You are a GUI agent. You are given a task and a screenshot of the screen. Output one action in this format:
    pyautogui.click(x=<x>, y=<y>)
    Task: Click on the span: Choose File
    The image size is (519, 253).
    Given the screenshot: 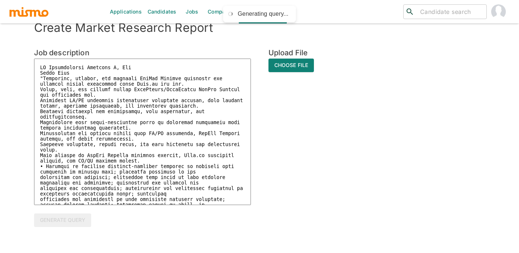 What is the action you would take?
    pyautogui.click(x=291, y=65)
    